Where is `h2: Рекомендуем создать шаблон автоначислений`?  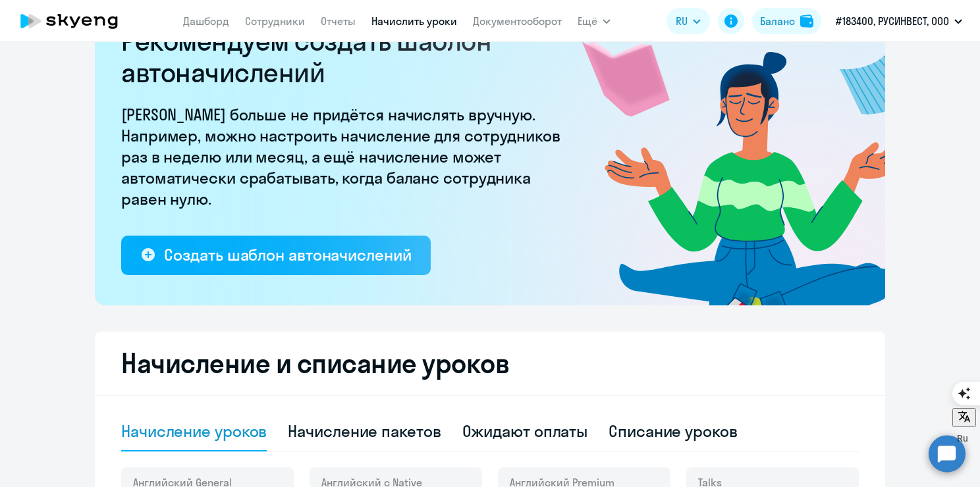
h2: Рекомендуем создать шаблон автоначислений is located at coordinates (345, 56).